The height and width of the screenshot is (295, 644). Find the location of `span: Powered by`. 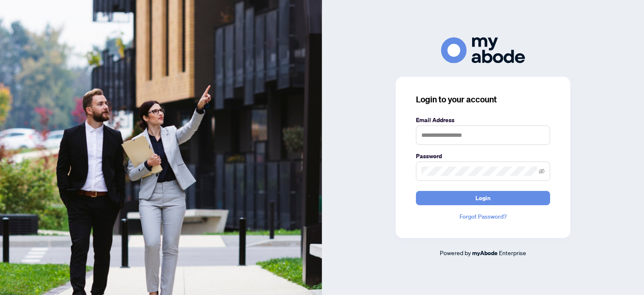

span: Powered by is located at coordinates (456, 253).